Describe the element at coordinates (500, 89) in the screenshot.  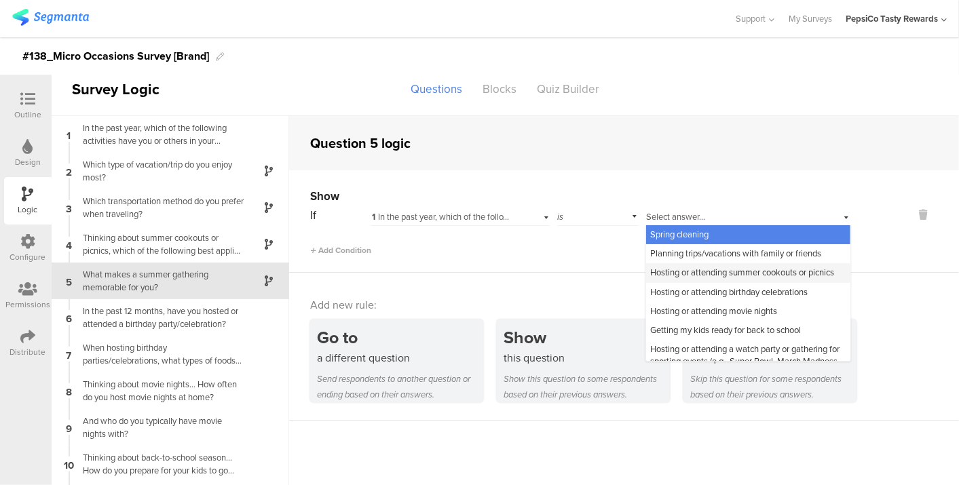
I see `div: Blocks` at that location.